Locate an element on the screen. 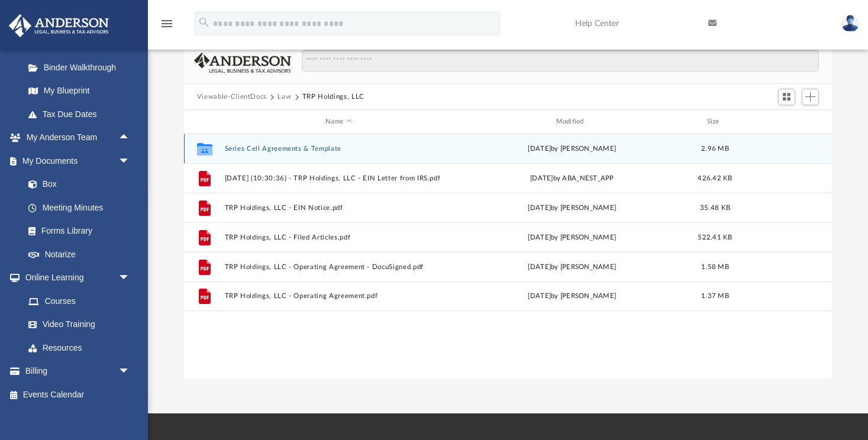 Image resolution: width=868 pixels, height=440 pixels. button: Series Cell Agreements & Template is located at coordinates (338, 149).